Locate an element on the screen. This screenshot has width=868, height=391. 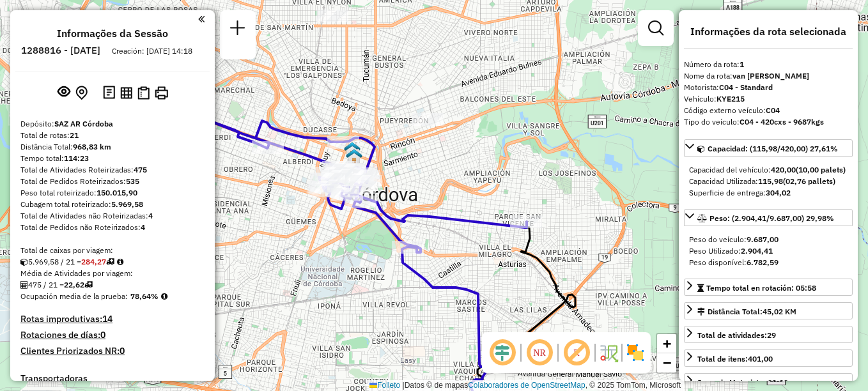
font: Motorista: is located at coordinates (728, 87).